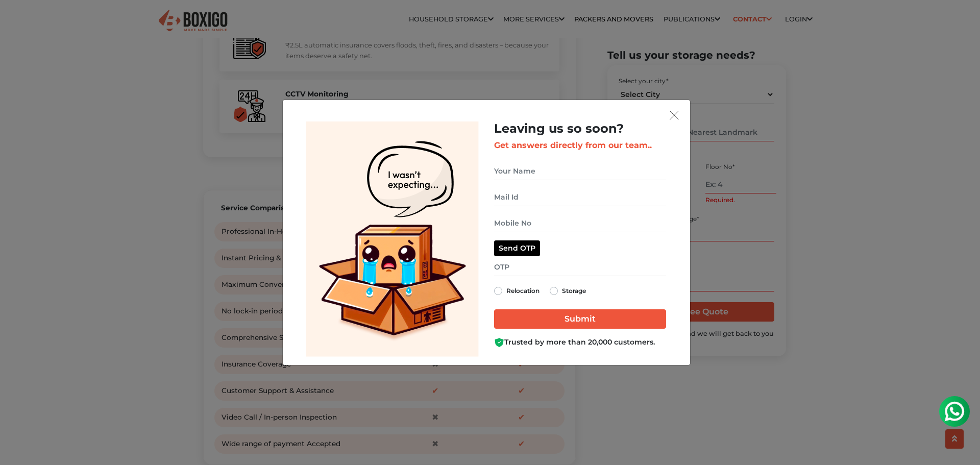 The image size is (980, 465). Describe the element at coordinates (580, 319) in the screenshot. I see `input: Submit` at that location.